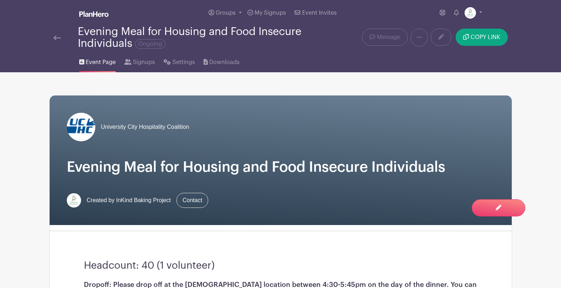  What do you see at coordinates (101, 62) in the screenshot?
I see `span: Event Page` at bounding box center [101, 62].